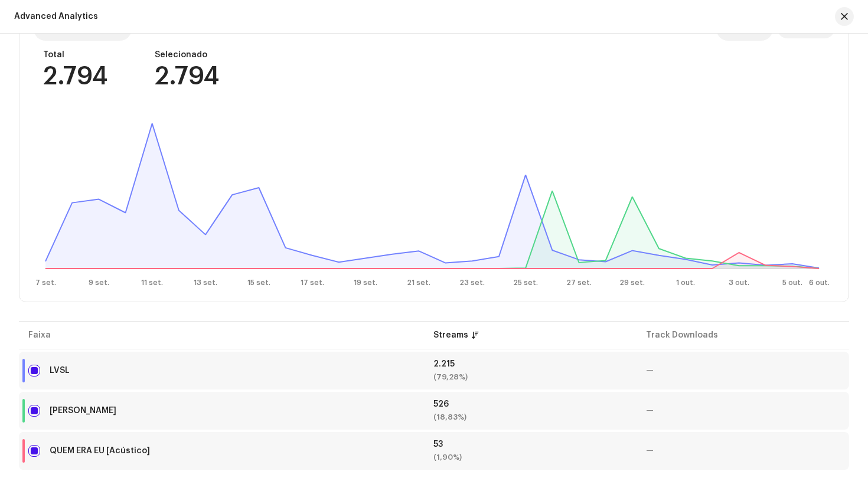 The image size is (868, 491). What do you see at coordinates (472, 283) in the screenshot?
I see `text: 23 set.` at bounding box center [472, 283].